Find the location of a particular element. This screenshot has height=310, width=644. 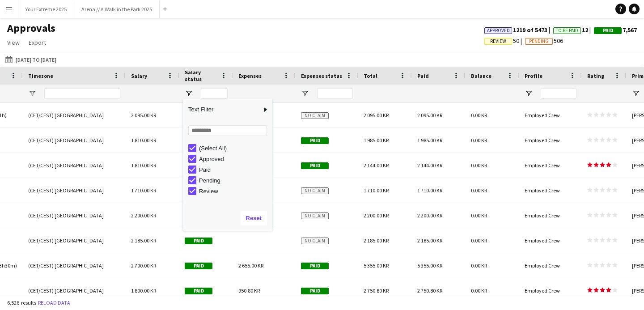

span: Salary status is located at coordinates (201, 76).